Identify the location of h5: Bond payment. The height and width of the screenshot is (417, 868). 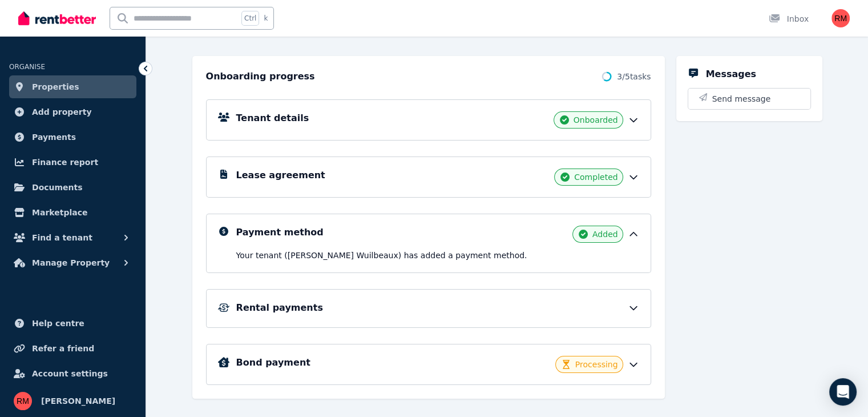
(273, 362).